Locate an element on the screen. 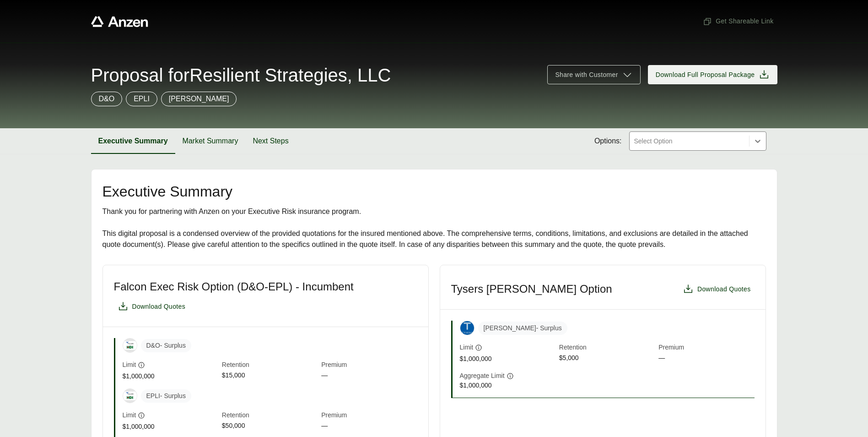 The image size is (868, 437). div: Thank you for partnering with Anzen on your Executive Risk insurance program. This digital propos... is located at coordinates (434, 228).